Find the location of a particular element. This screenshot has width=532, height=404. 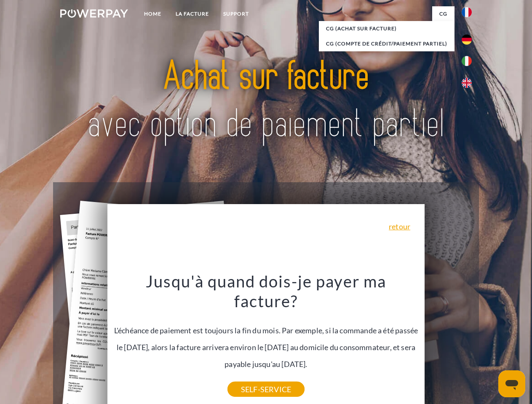

a: CG is located at coordinates (443, 14).